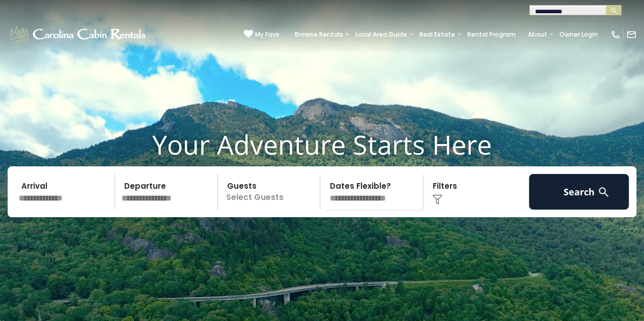 The width and height of the screenshot is (644, 321). What do you see at coordinates (603, 192) in the screenshot?
I see `img: search-regular-white.png` at bounding box center [603, 192].